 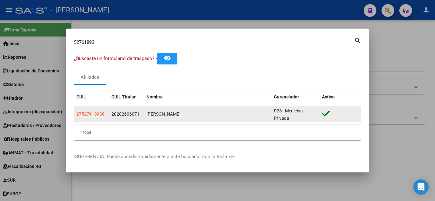 I want to click on span: 27527618938, so click(x=90, y=114).